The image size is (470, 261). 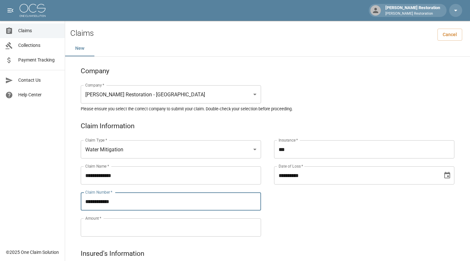 I want to click on span: Payment Tracking, so click(x=39, y=60).